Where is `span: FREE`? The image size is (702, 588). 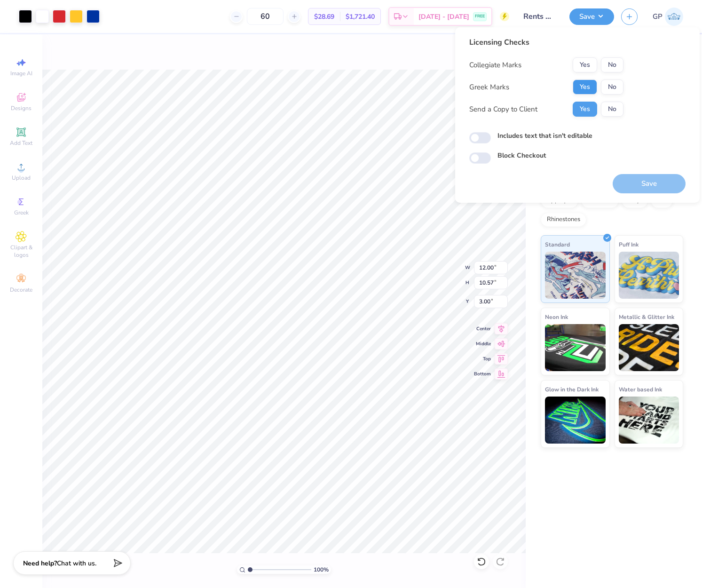 span: FREE is located at coordinates (479, 16).